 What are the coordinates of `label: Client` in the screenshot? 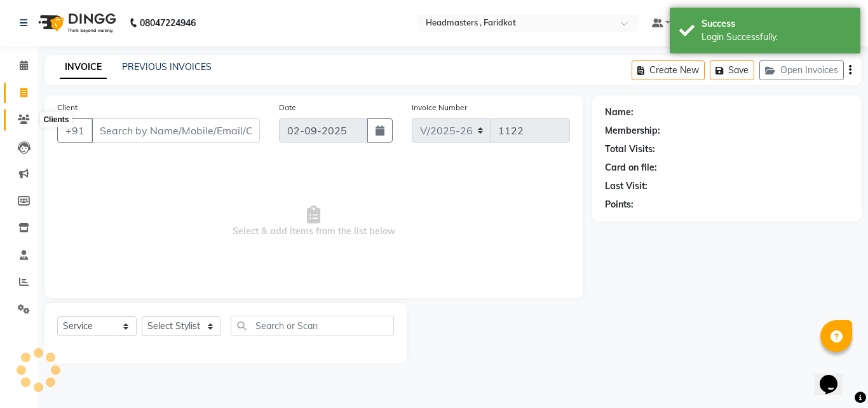 It's located at (67, 107).